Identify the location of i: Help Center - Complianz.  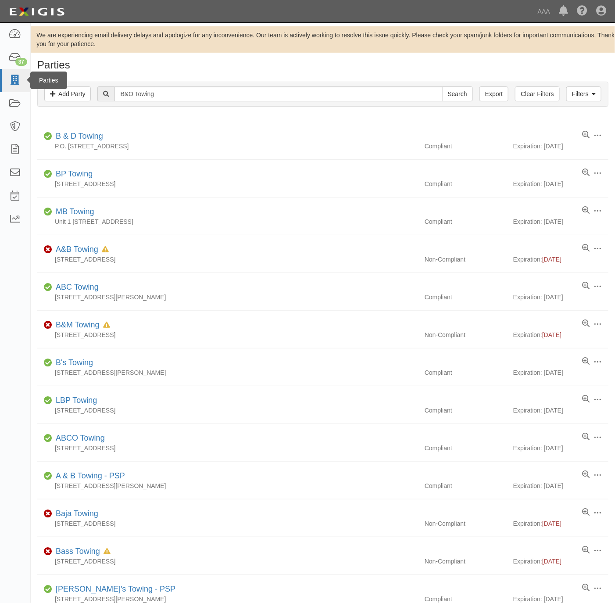
(583, 11).